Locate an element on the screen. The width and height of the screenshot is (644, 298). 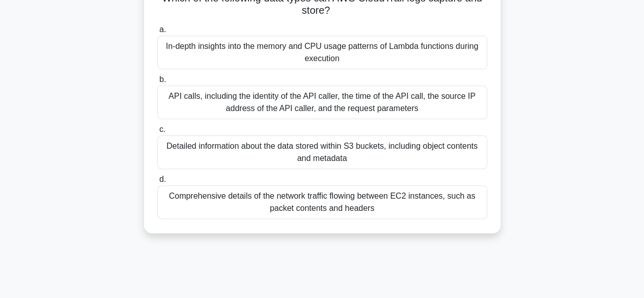
span: c. is located at coordinates (162, 129).